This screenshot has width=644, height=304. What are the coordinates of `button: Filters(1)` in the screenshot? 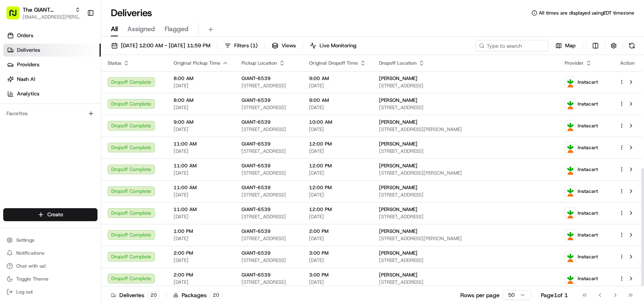 It's located at (241, 46).